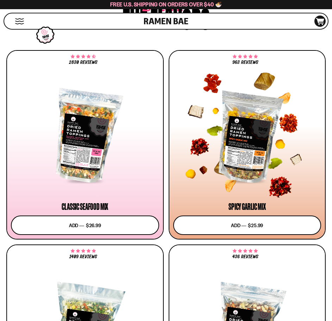 Image resolution: width=332 pixels, height=321 pixels. What do you see at coordinates (247, 225) in the screenshot?
I see `button: Add ― $25.99` at bounding box center [247, 225].